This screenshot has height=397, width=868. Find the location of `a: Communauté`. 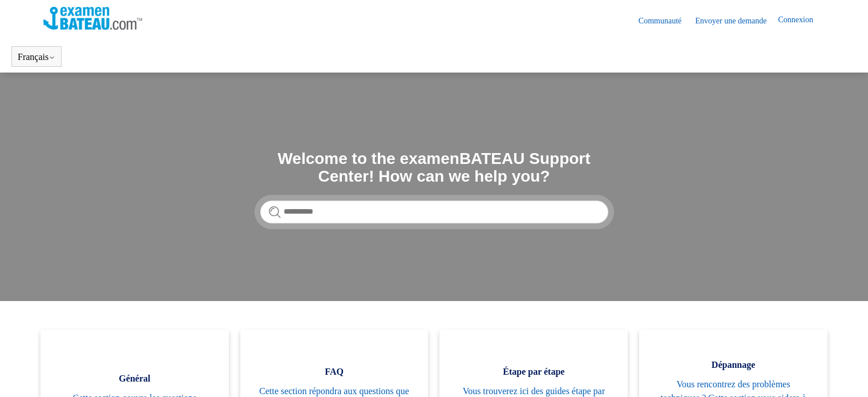

a: Communauté is located at coordinates (665, 20).